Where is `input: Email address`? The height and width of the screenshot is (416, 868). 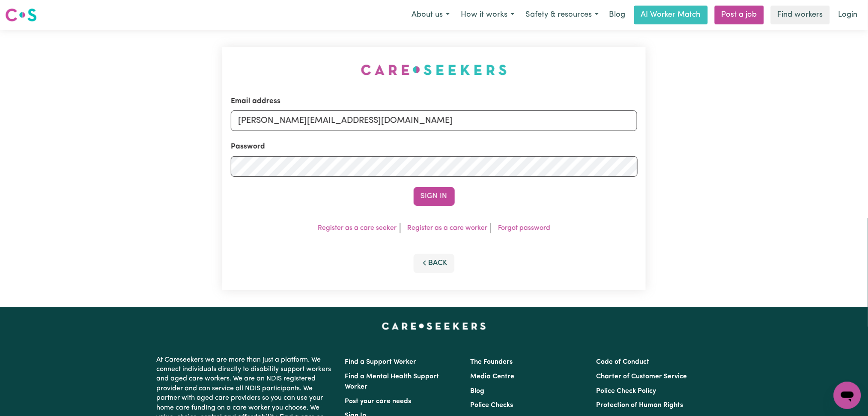 input: Email address is located at coordinates (434, 121).